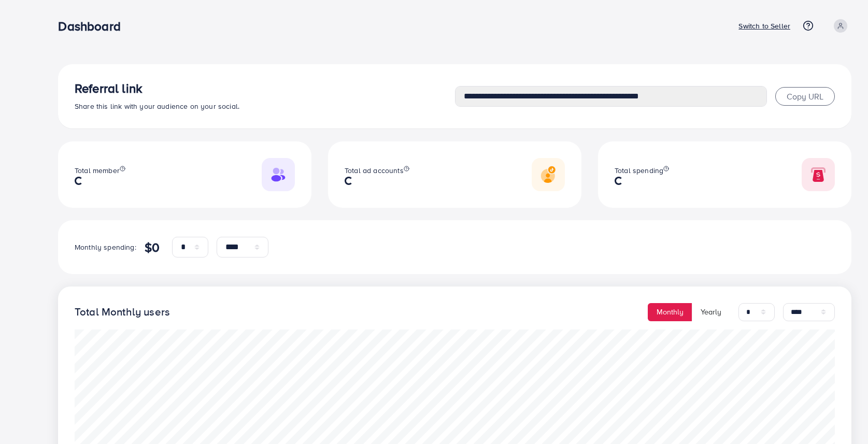 The height and width of the screenshot is (444, 868). I want to click on span: Total member, so click(97, 170).